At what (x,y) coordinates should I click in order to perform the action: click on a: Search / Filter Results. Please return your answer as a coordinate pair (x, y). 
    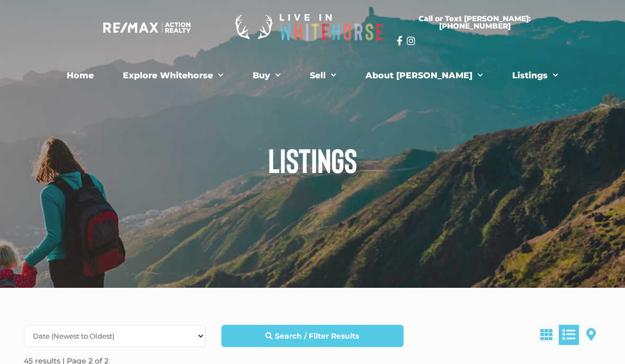
    Looking at the image, I should click on (312, 336).